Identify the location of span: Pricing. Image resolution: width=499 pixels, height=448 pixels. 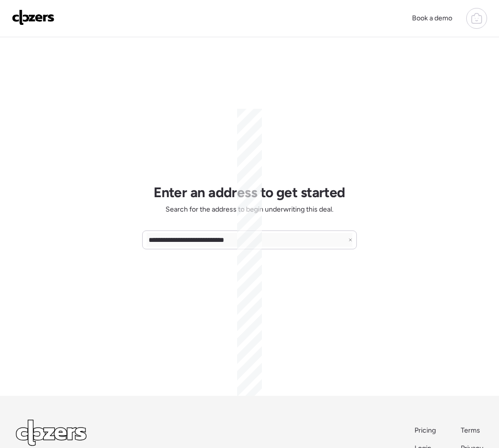
(425, 430).